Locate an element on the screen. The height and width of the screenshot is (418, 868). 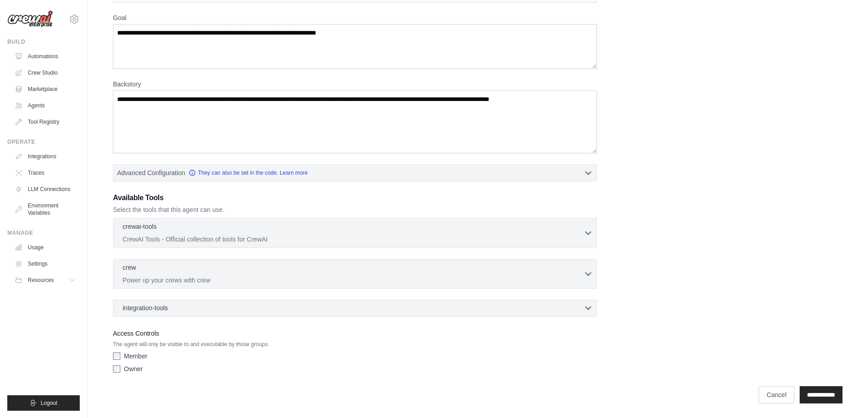
a: Cancel is located at coordinates (776, 395).